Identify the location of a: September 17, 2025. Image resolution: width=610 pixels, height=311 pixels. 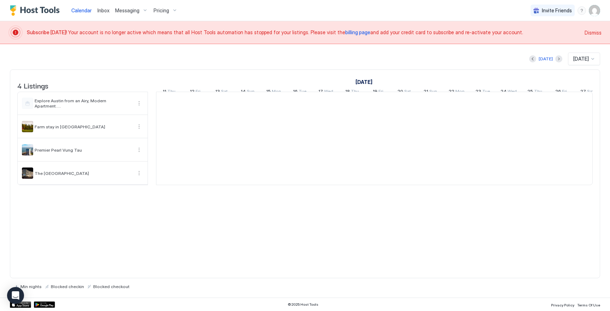
(326, 92).